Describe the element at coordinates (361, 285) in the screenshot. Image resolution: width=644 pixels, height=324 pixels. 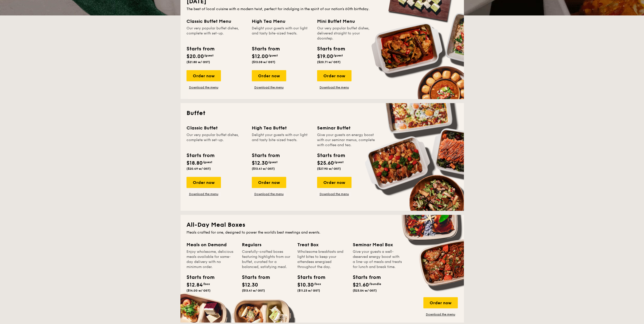
I see `span: $21.60` at that location.